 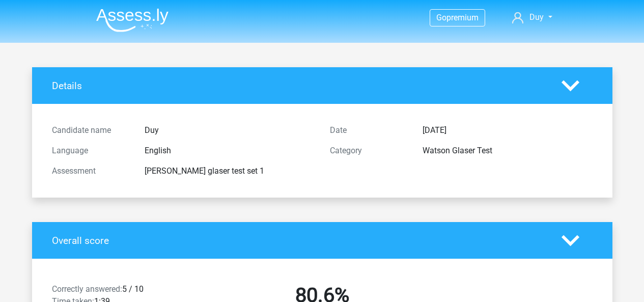 I want to click on div: Candidate name, so click(x=90, y=131).